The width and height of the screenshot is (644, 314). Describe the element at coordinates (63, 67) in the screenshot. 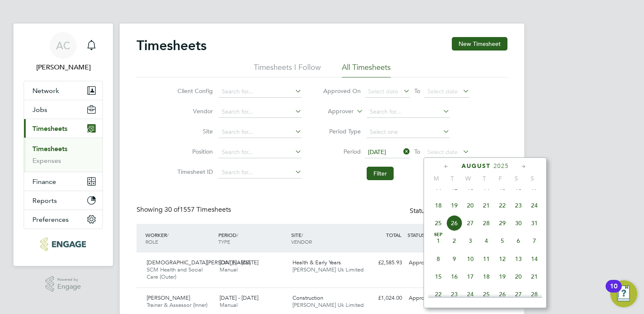

I see `span: Andy Crow` at that location.